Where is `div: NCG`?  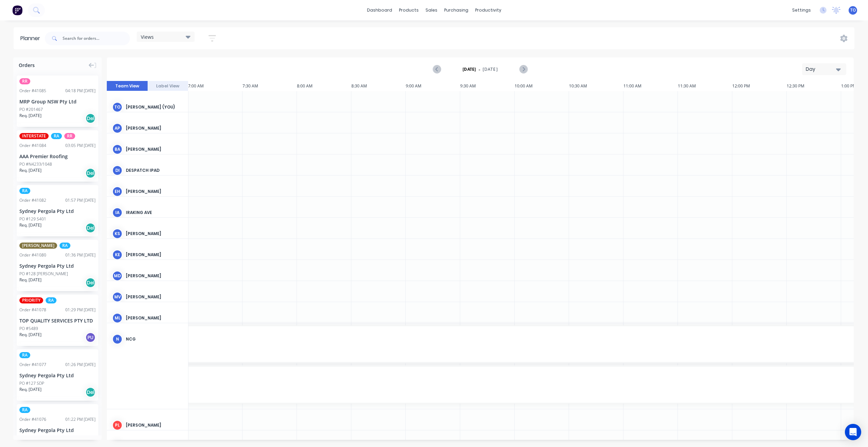 div: NCG is located at coordinates (154, 339).